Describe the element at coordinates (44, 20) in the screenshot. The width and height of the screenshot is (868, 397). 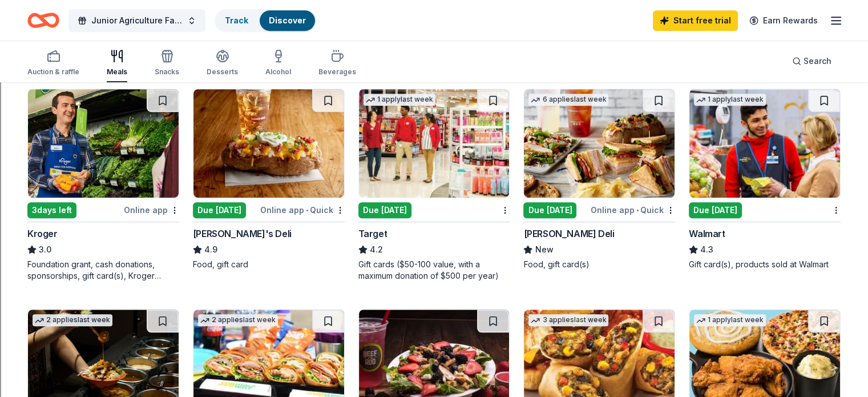
I see `a: Home` at that location.